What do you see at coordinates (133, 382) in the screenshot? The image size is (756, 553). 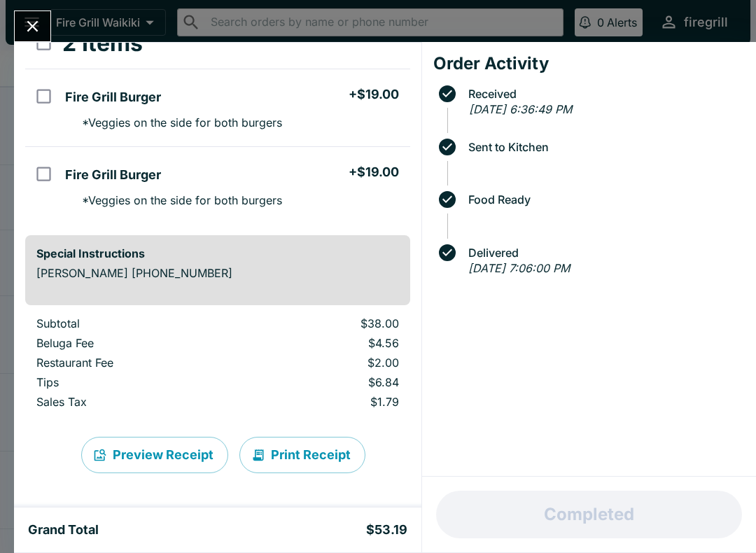 I see `p: Tips` at bounding box center [133, 382].